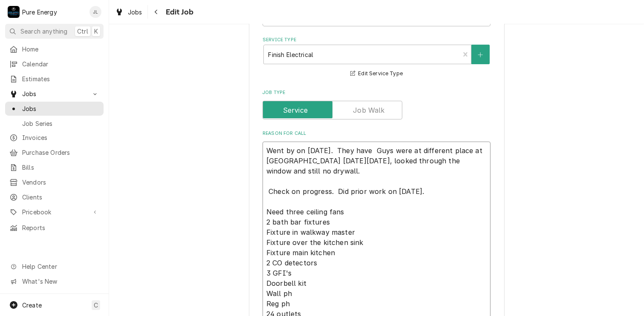  What do you see at coordinates (96, 305) in the screenshot?
I see `span: C` at bounding box center [96, 305].